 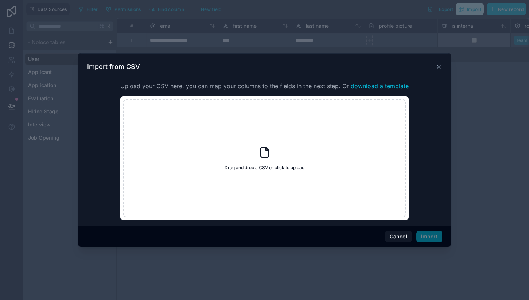 What do you see at coordinates (264, 86) in the screenshot?
I see `span: Upload your CSV here, you can map your columns to the fields in the next step. Or` at bounding box center [264, 86].